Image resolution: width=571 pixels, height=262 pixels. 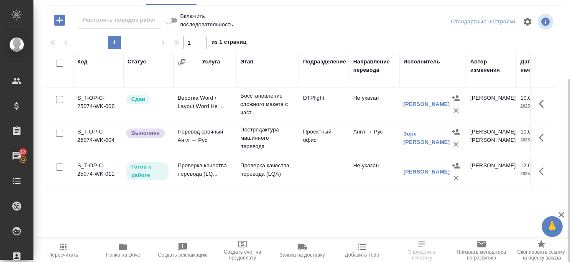 I want to click on p: Проверка качества перевода (LQA), so click(x=267, y=170).